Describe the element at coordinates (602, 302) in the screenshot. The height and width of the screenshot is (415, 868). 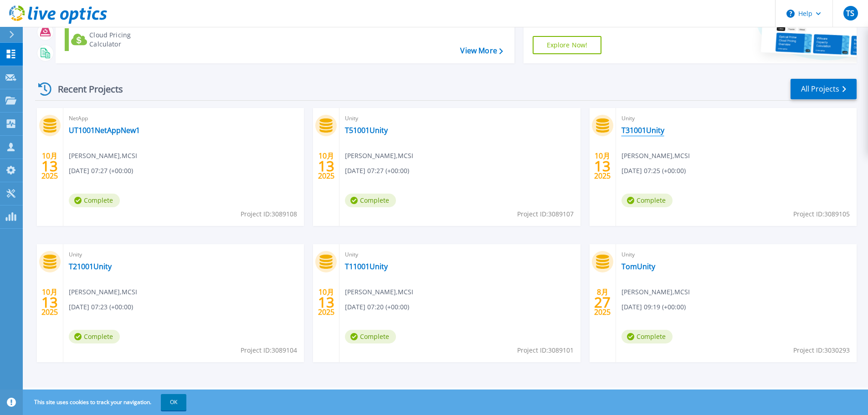
I see `div: 8月 2025` at that location.